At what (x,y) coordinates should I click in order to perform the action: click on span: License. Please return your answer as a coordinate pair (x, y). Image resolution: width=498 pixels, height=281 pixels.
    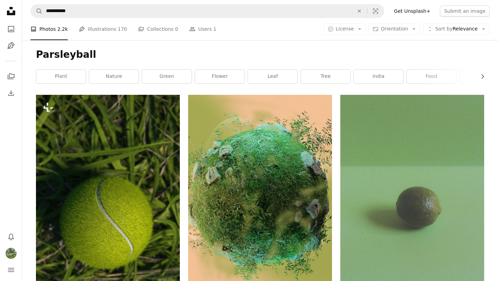
    Looking at the image, I should click on (345, 29).